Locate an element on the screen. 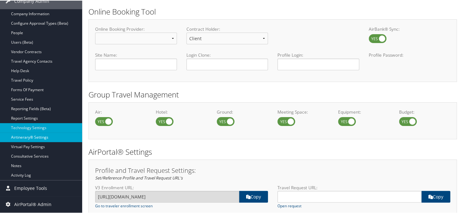  em: Set/Reference Profile and Travel Request URL's is located at coordinates (139, 177).